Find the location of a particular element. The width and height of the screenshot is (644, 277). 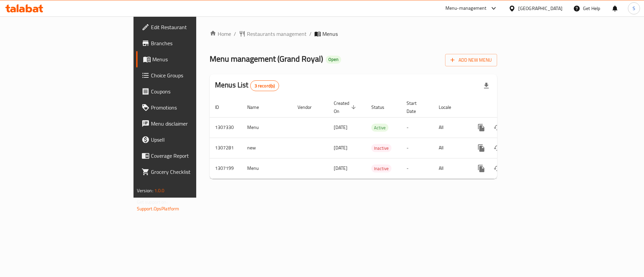

span: Version: is located at coordinates (145, 191).